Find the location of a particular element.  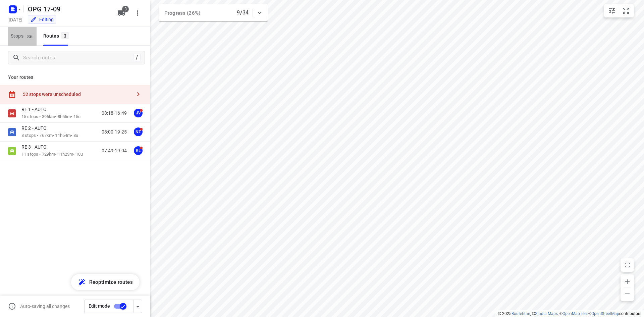

button: Reoptimize routes is located at coordinates (105, 282).